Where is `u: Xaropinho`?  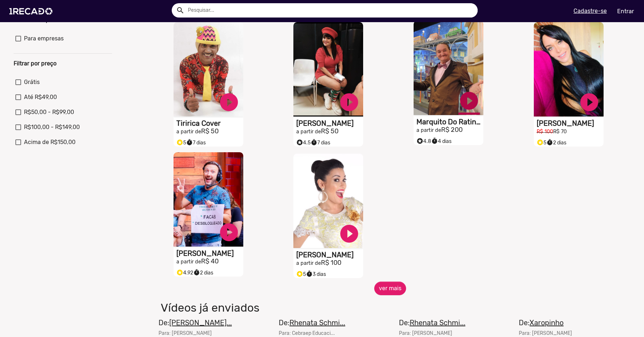
u: Xaropinho is located at coordinates (546, 323).